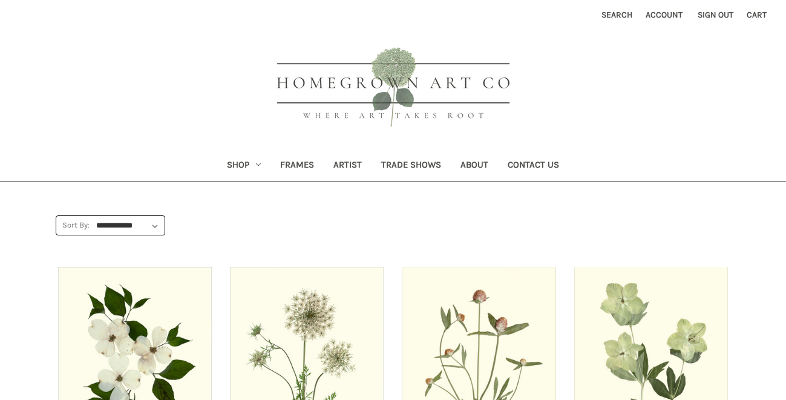 Image resolution: width=786 pixels, height=400 pixels. What do you see at coordinates (394, 88) in the screenshot?
I see `a: HOMEGROWN ART CO` at bounding box center [394, 88].